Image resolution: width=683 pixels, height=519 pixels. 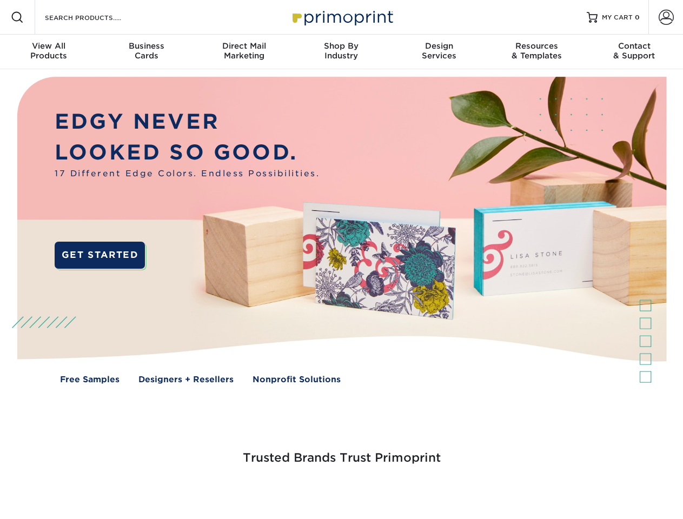 I want to click on span: 0, so click(x=637, y=17).